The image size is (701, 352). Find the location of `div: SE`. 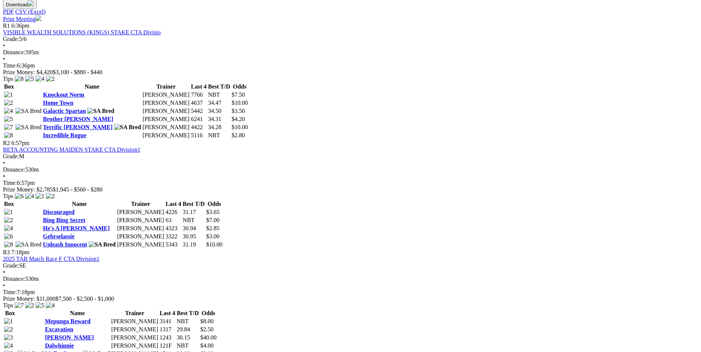

div: SE is located at coordinates (350, 266).